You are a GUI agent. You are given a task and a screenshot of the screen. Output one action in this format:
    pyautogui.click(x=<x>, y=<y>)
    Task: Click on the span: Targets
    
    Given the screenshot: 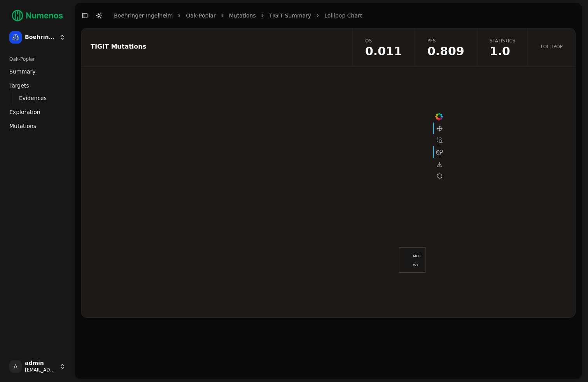 What is the action you would take?
    pyautogui.click(x=19, y=86)
    